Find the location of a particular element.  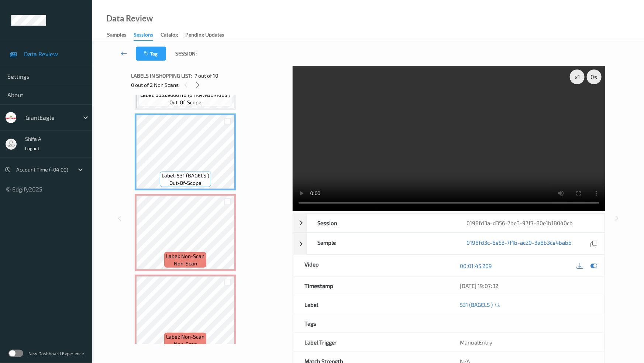

div: 0 out of 2 Non Scans is located at coordinates (209, 85).